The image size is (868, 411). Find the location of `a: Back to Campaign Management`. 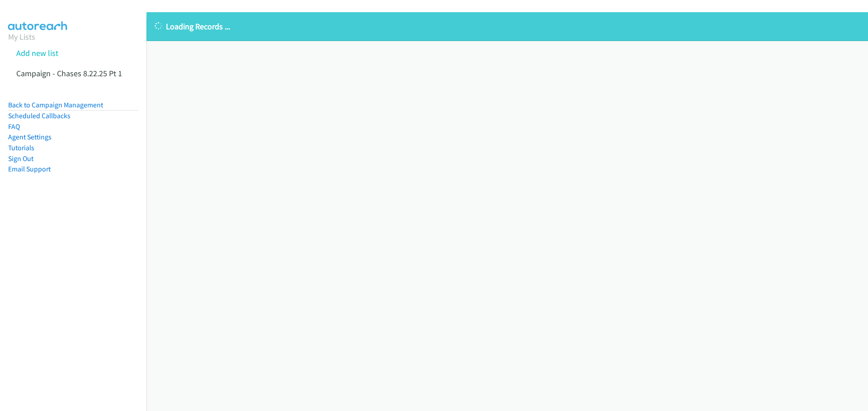

a: Back to Campaign Management is located at coordinates (56, 105).